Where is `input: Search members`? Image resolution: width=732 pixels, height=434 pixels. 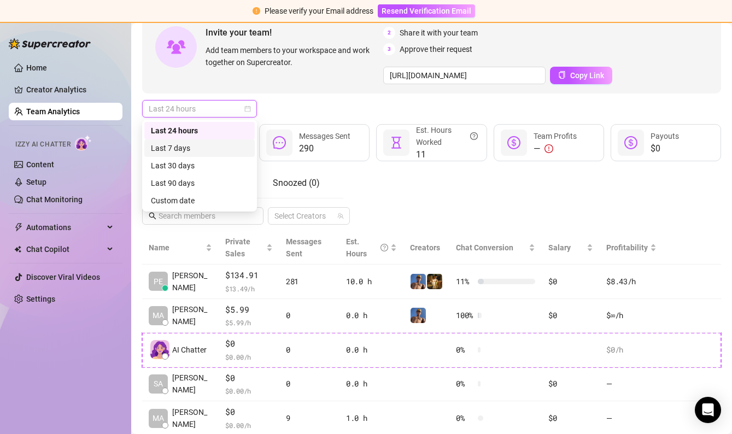
input: Search members is located at coordinates (203, 216).